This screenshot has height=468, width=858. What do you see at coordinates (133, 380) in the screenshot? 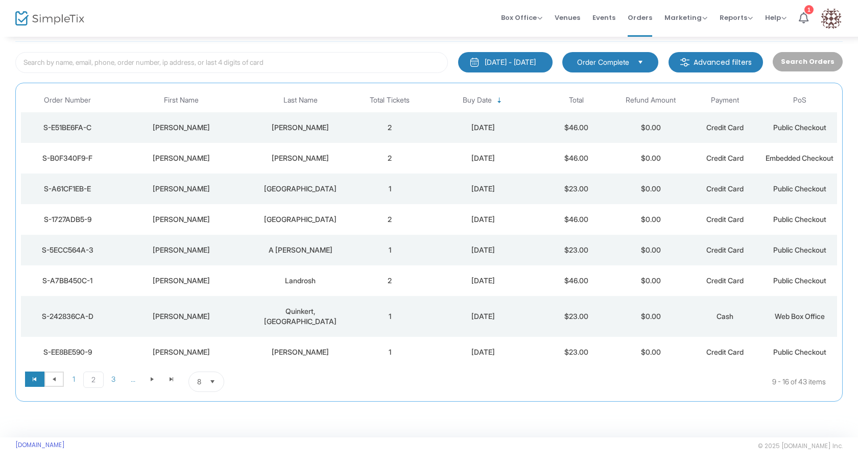
I see `span: Page 4` at bounding box center [133, 380].